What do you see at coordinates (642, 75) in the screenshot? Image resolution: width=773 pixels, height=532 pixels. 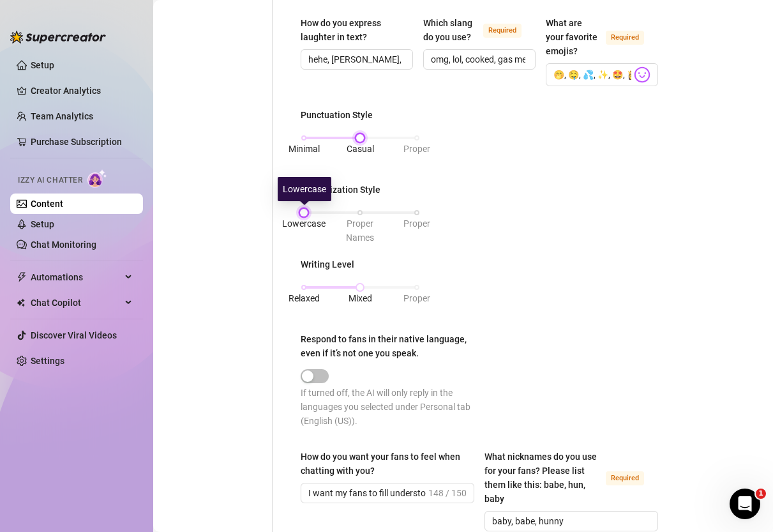 I see `img: svg%3e` at bounding box center [642, 75].